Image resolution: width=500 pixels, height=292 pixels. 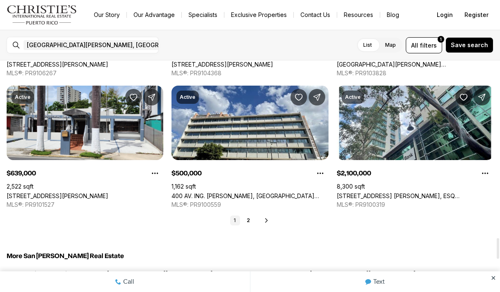 I want to click on a: logo, so click(x=42, y=15).